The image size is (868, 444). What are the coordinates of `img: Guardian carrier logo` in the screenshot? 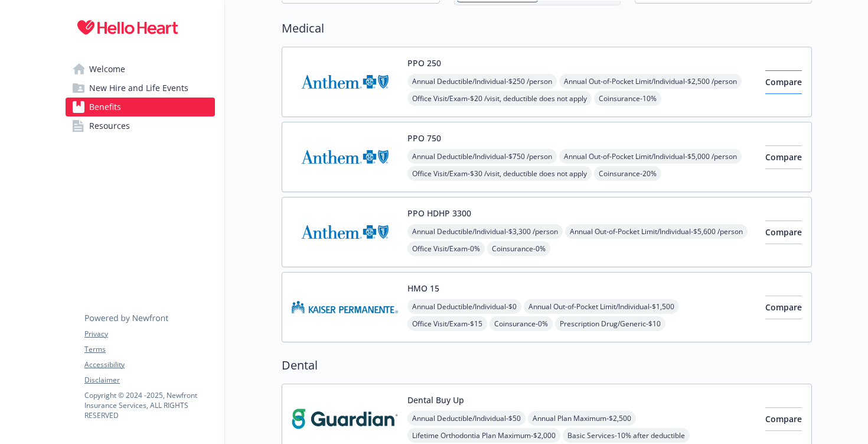 It's located at (345, 418).